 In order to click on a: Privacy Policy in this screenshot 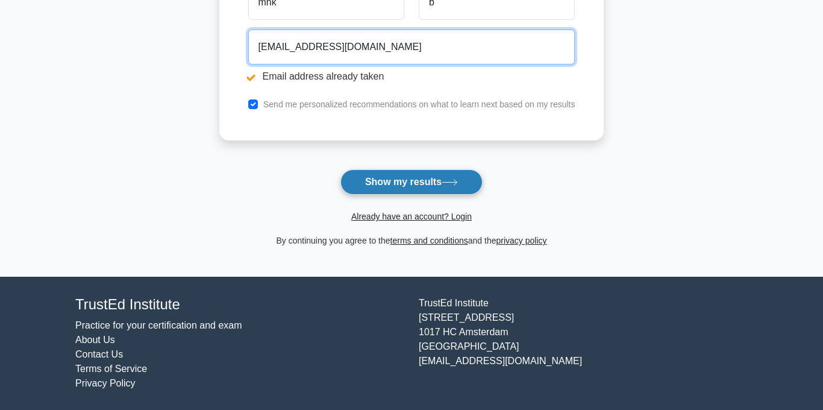, I will do `click(105, 383)`.